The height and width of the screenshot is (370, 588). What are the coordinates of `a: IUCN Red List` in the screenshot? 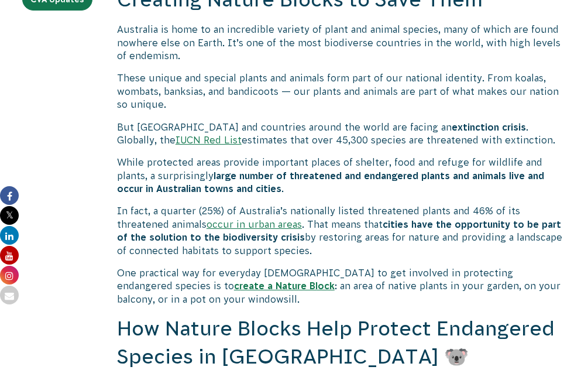 It's located at (208, 140).